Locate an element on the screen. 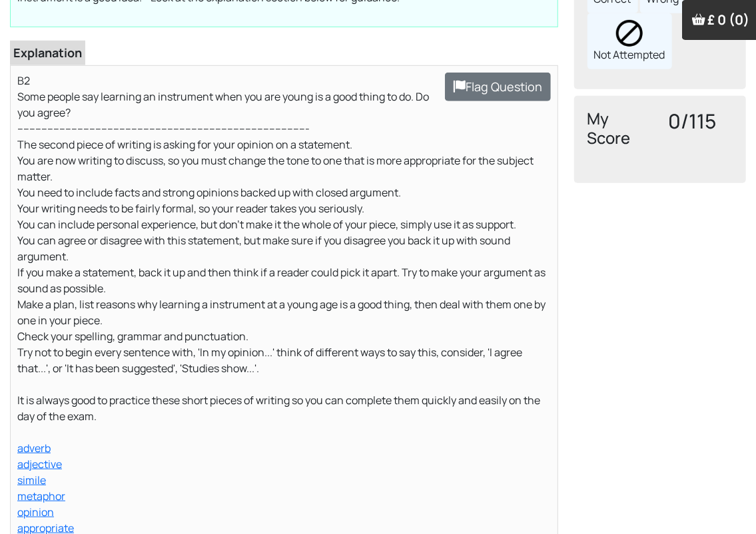 This screenshot has height=534, width=756. a: opinion is located at coordinates (35, 513).